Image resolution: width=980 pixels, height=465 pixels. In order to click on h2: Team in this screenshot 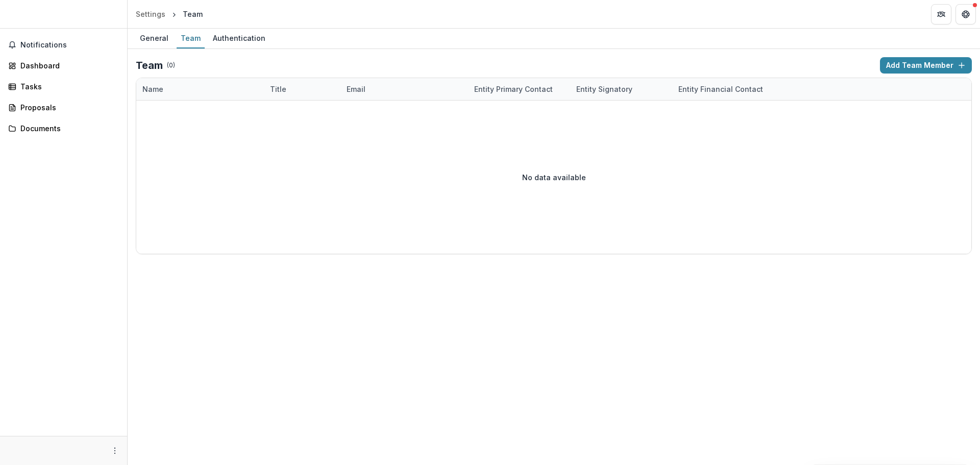, I will do `click(149, 66)`.